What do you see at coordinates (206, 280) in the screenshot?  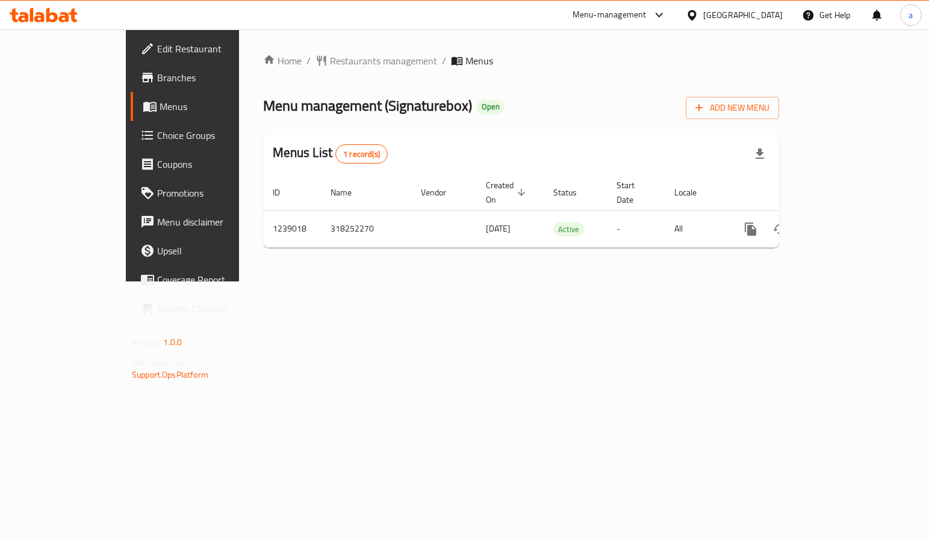 I see `a: Coverage Report` at bounding box center [206, 280].